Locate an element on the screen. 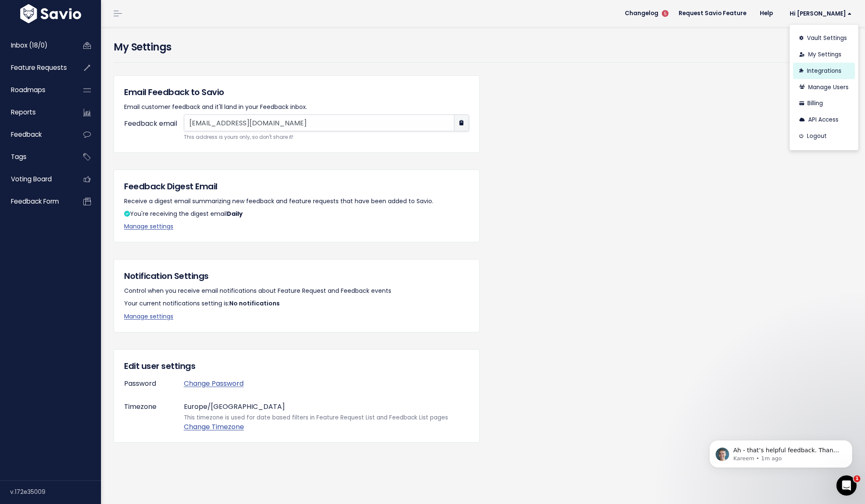 The height and width of the screenshot is (504, 865). a: Tags is located at coordinates (36, 157).